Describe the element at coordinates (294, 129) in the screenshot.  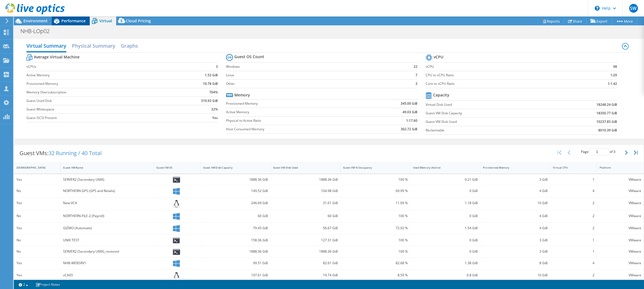
I see `label: Host Consumed Memory` at that location.